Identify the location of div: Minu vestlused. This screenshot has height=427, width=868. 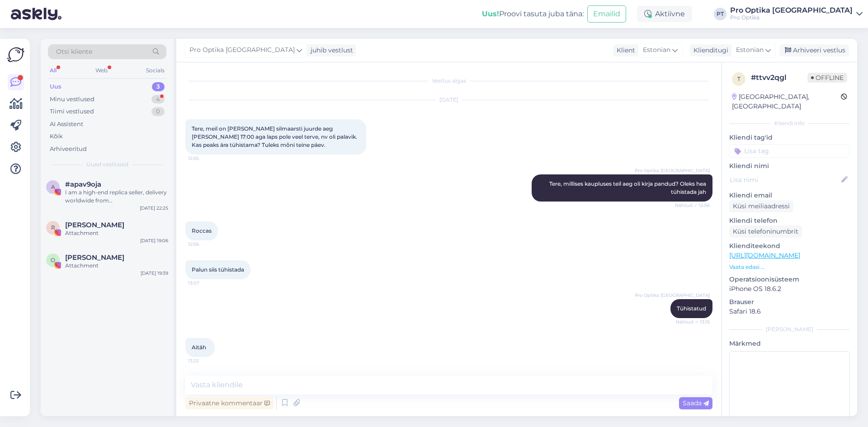
(72, 99).